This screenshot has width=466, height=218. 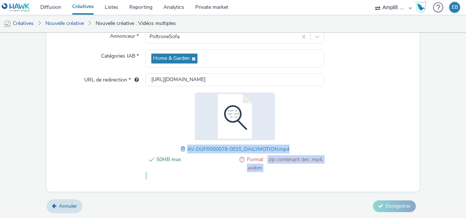 What do you see at coordinates (455, 7) in the screenshot?
I see `div: EB` at bounding box center [455, 7].